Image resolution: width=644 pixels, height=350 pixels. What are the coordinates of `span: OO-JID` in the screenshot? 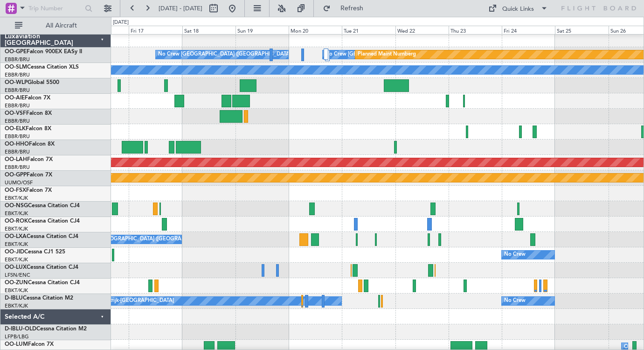 It's located at (14, 252).